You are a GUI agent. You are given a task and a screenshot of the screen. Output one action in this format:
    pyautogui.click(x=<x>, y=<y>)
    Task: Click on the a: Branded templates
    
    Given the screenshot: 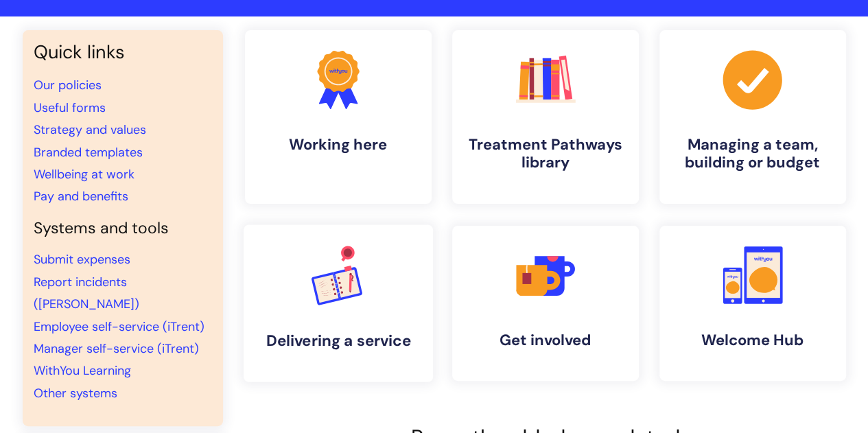 What is the action you would take?
    pyautogui.click(x=88, y=152)
    